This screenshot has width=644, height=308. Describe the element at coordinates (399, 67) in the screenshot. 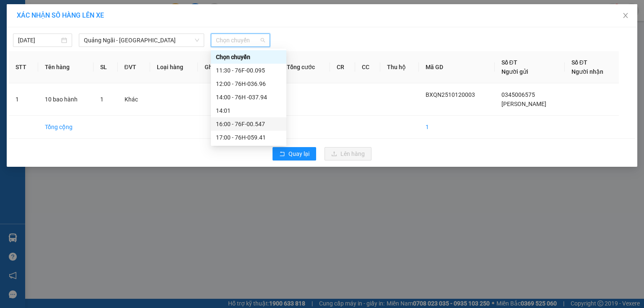

I see `th: Thu hộ` at that location.